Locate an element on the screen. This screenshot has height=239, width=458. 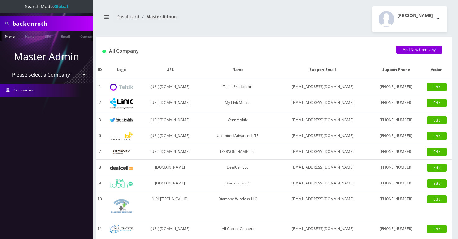
td: 7 is located at coordinates (100, 152).